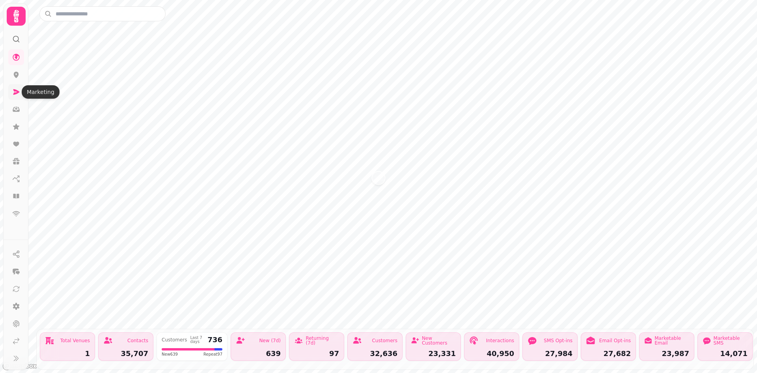  What do you see at coordinates (67, 353) in the screenshot?
I see `div: 1` at bounding box center [67, 353].